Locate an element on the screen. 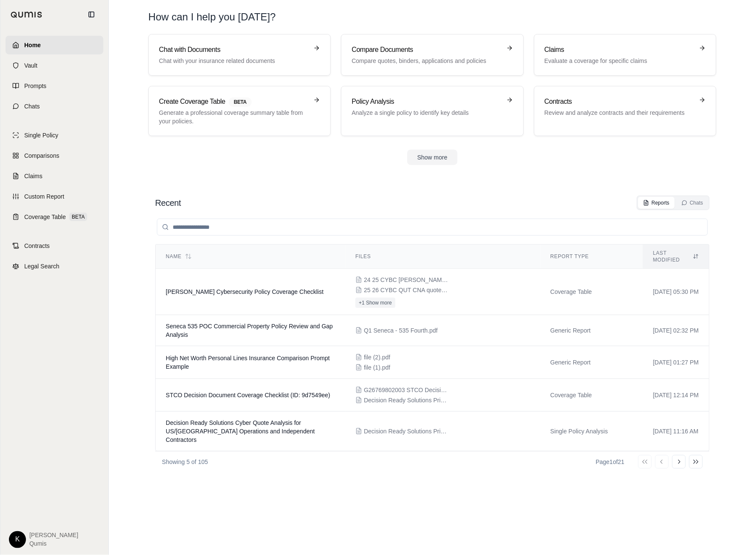 Image resolution: width=756 pixels, height=555 pixels. span: Vault is located at coordinates (31, 66).